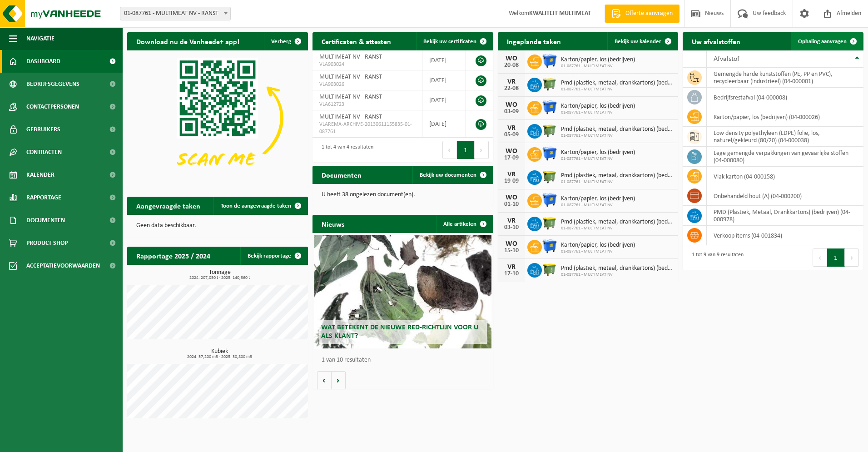 The width and height of the screenshot is (868, 452). Describe the element at coordinates (40, 175) in the screenshot. I see `span: Kalender` at that location.